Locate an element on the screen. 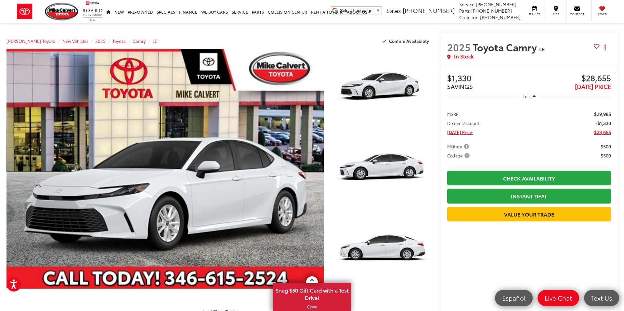 Image resolution: width=624 pixels, height=311 pixels. span: $1,330 is located at coordinates (488, 79).